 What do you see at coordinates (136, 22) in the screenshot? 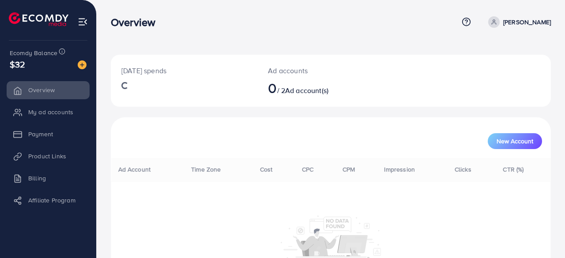
I see `h3: Overview` at bounding box center [136, 22].